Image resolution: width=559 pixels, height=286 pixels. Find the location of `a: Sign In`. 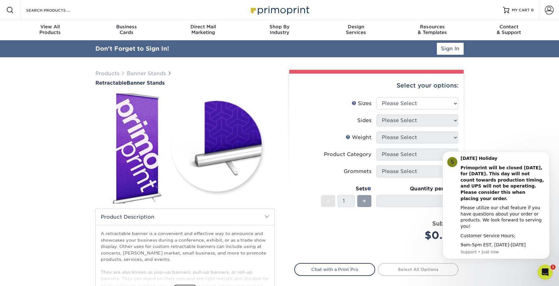

a: Sign In is located at coordinates (450, 49).